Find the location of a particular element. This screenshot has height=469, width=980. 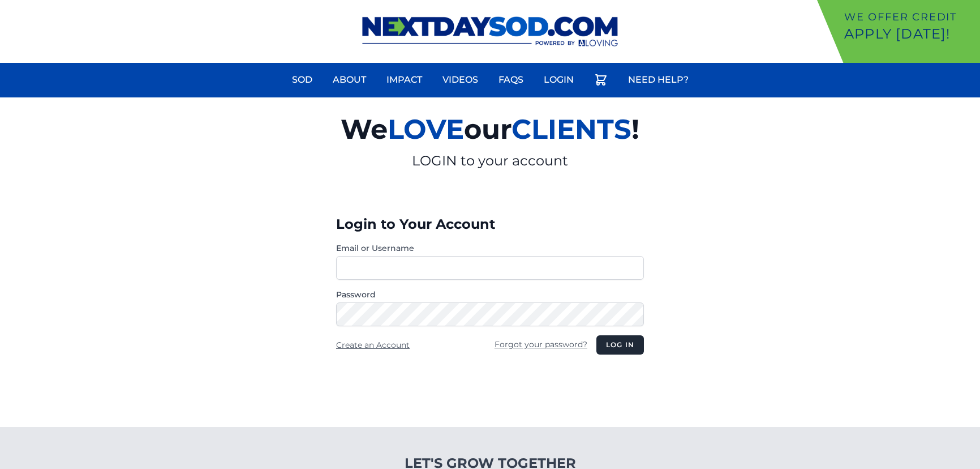

a: About is located at coordinates (349, 80).